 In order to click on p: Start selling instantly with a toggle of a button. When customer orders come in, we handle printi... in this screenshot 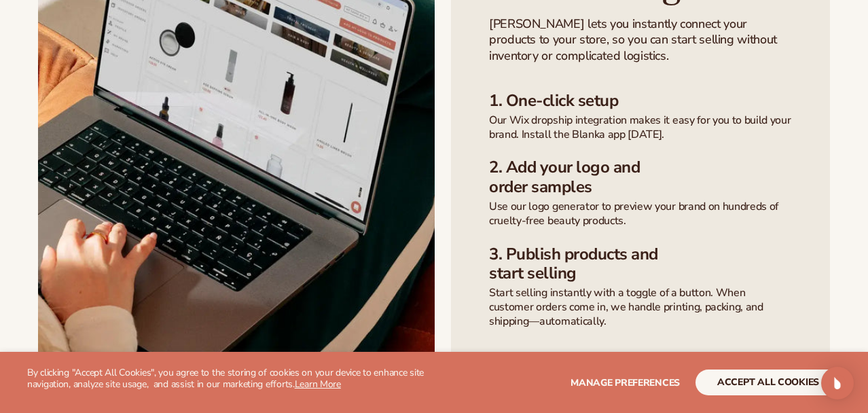, I will do `click(640, 307)`.